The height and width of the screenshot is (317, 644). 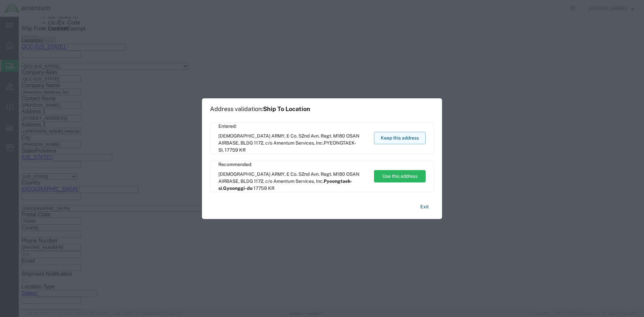 What do you see at coordinates (293, 165) in the screenshot?
I see `span: Recommended:` at bounding box center [293, 165].